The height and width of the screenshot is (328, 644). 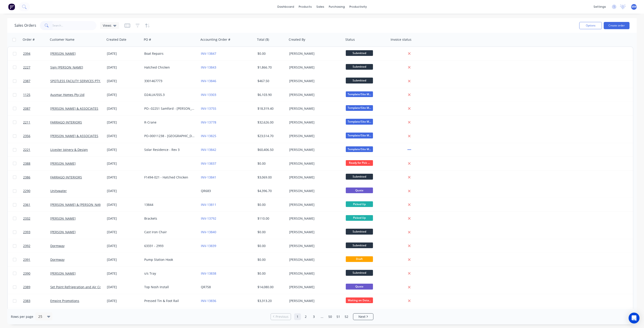 I want to click on a: 2361, so click(x=37, y=205).